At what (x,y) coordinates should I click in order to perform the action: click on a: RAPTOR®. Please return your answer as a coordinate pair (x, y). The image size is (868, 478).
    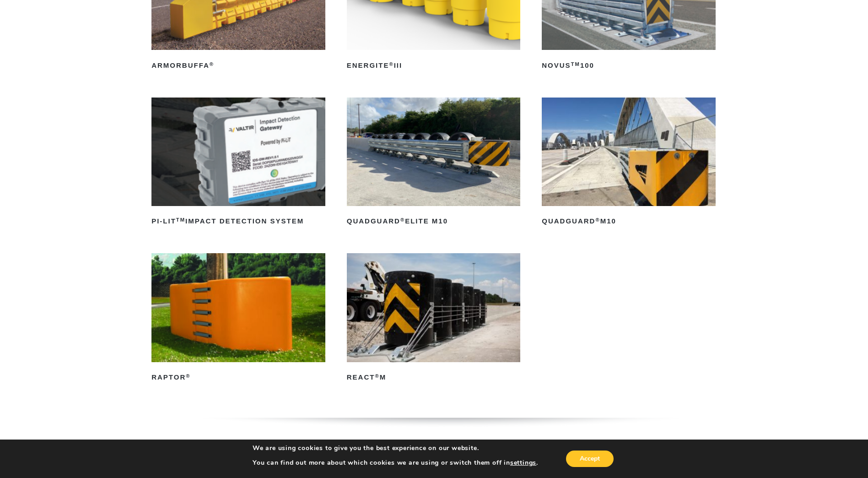
    Looking at the image, I should click on (238, 318).